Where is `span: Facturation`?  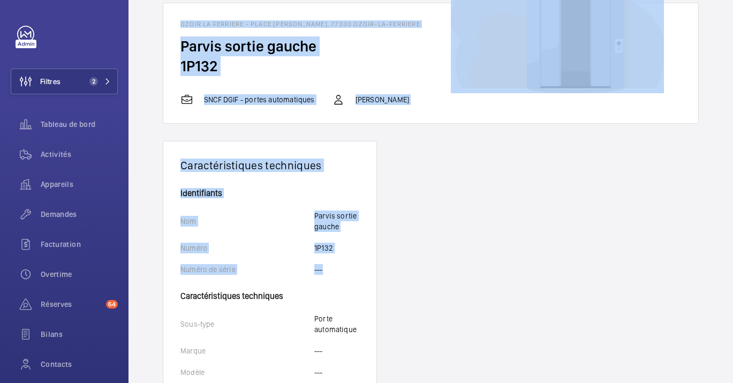
span: Facturation is located at coordinates (79, 244).